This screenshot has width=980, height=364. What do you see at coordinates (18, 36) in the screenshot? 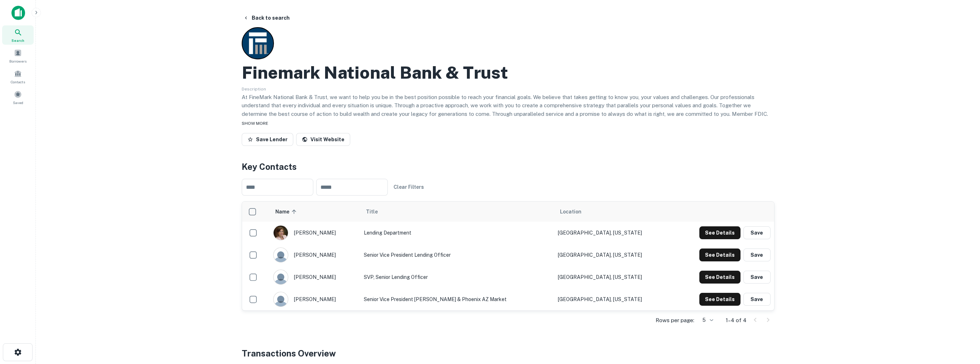
I see `div: Search` at bounding box center [18, 36].